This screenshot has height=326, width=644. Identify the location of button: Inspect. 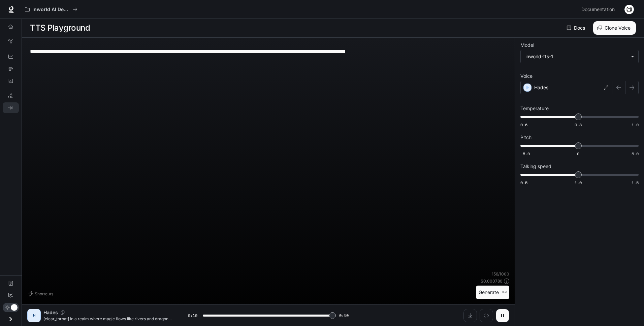
(486, 316).